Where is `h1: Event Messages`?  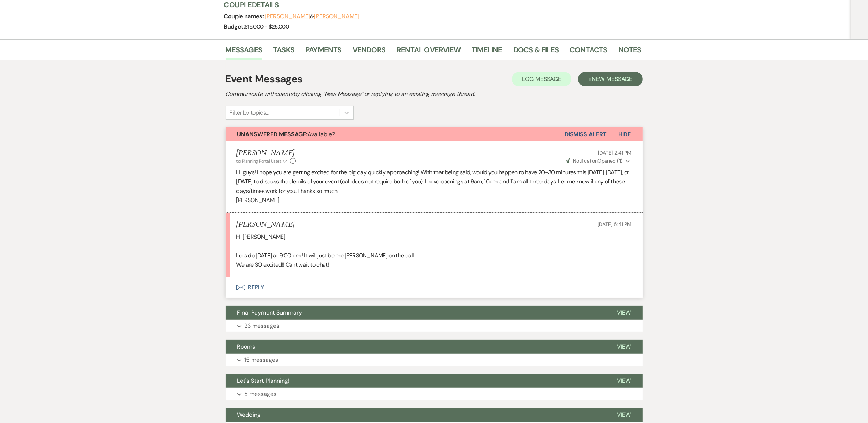 h1: Event Messages is located at coordinates (264, 79).